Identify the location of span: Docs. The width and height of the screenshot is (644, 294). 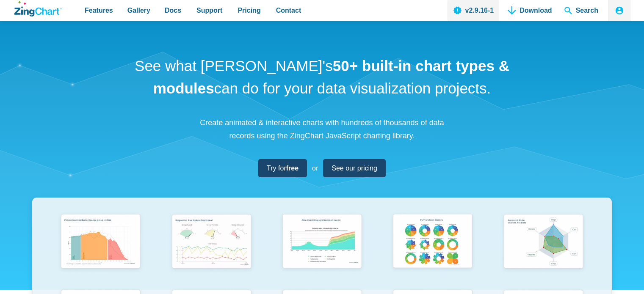
(173, 10).